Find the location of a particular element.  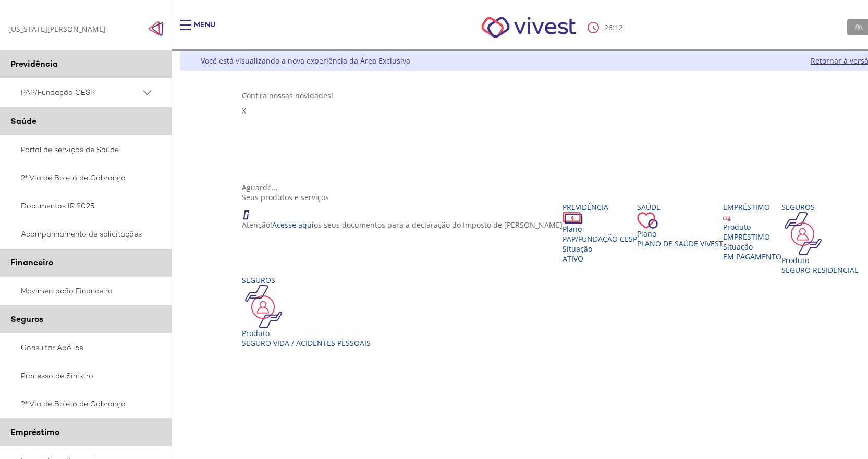

span: Click to close side navigation. is located at coordinates (155, 29).